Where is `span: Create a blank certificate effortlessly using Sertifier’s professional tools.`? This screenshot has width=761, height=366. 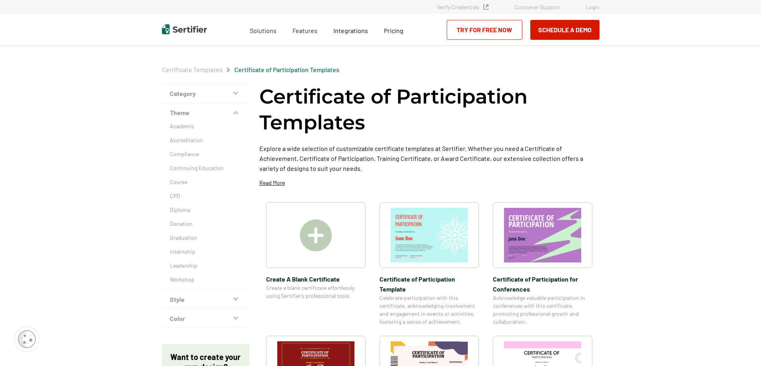 span: Create a blank certificate effortlessly using Sertifier’s professional tools. is located at coordinates (316, 292).